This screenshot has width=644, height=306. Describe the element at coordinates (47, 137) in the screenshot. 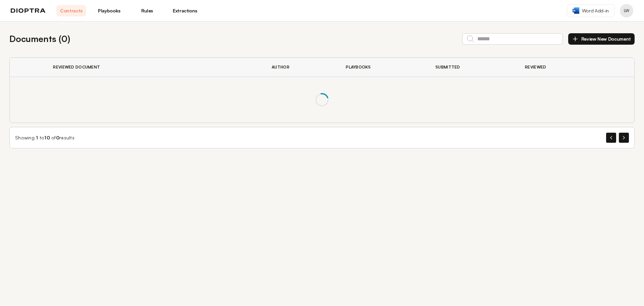

I see `span: 10` at that location.